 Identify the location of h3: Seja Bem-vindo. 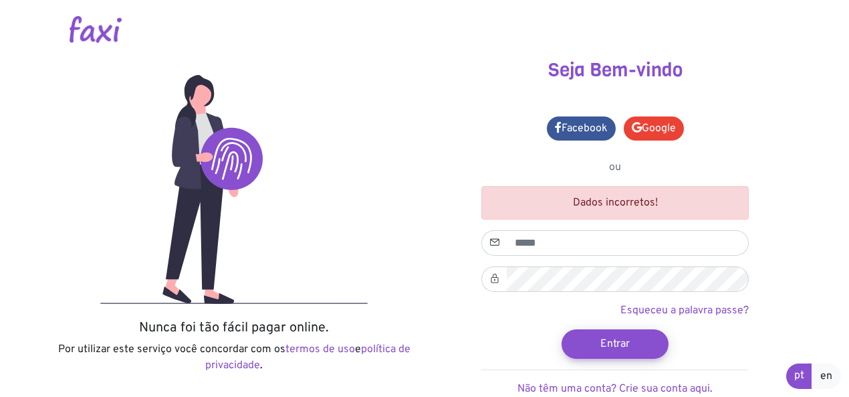
(615, 70).